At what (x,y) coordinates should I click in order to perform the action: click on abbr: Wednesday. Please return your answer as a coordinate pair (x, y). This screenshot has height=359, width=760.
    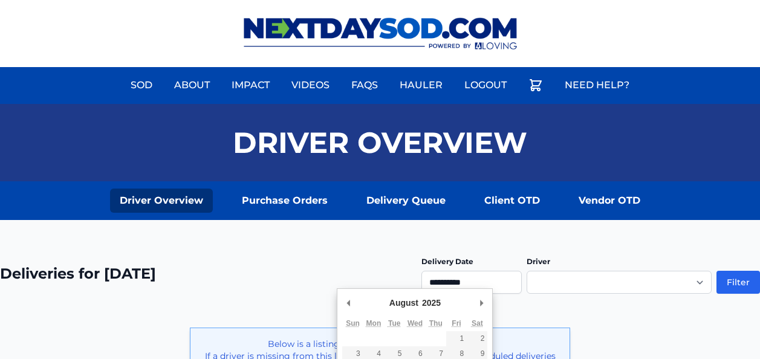
    Looking at the image, I should click on (415, 323).